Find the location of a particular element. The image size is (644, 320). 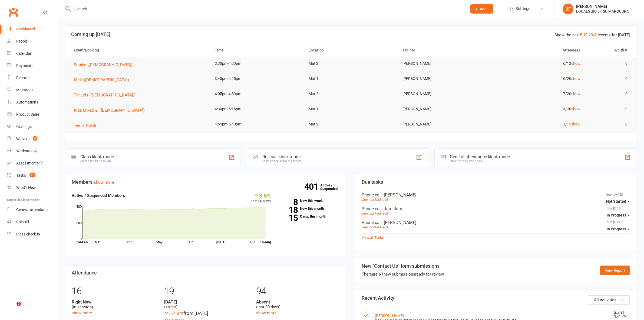

div: People is located at coordinates (22, 41).